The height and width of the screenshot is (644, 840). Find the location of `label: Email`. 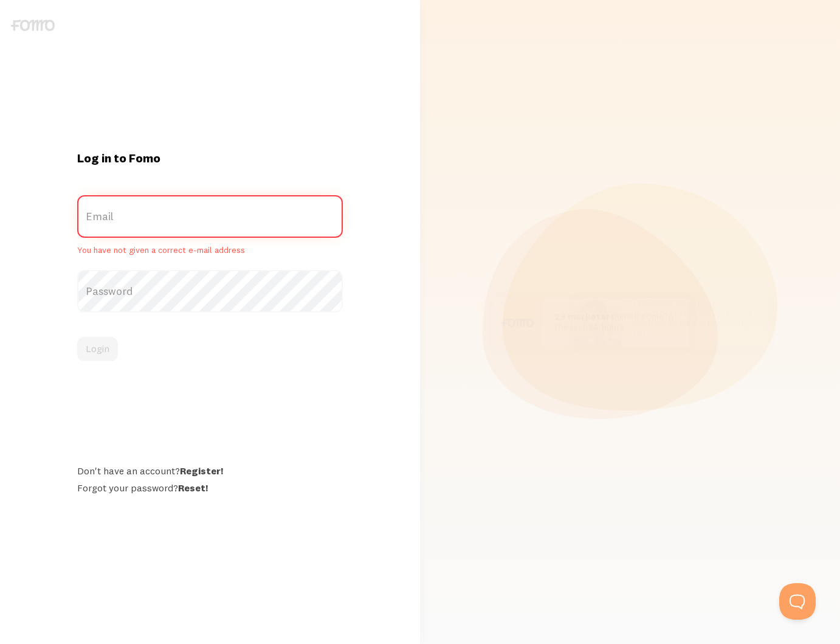

label: Email is located at coordinates (209, 216).